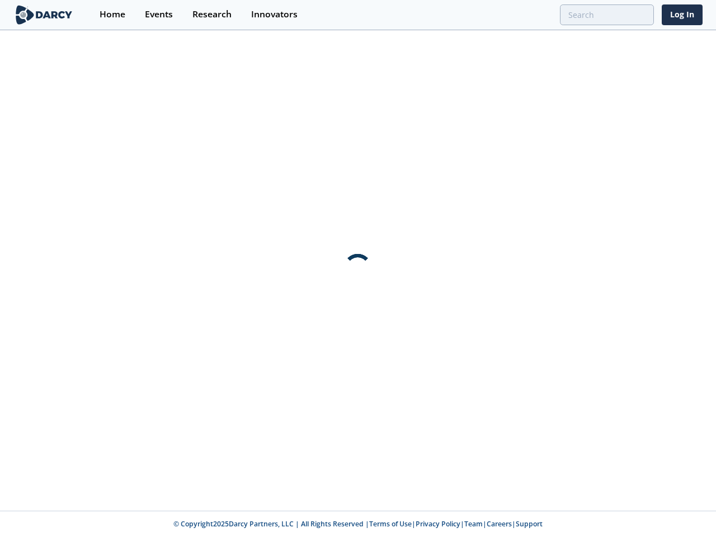 The image size is (716, 537). What do you see at coordinates (274, 15) in the screenshot?
I see `div: Innovators` at bounding box center [274, 15].